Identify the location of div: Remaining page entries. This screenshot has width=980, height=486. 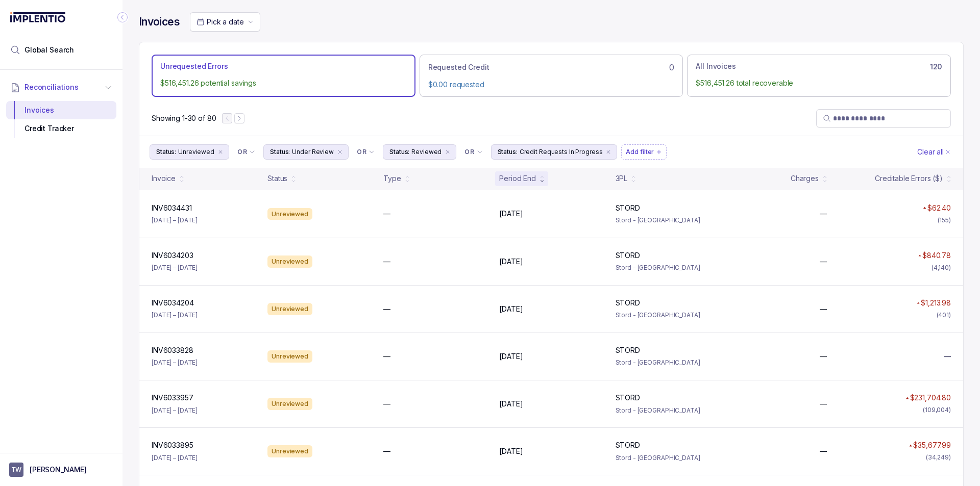
(184, 118).